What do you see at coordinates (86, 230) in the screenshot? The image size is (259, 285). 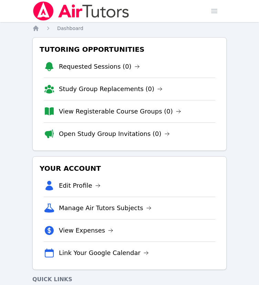 I see `a: View Expenses` at bounding box center [86, 230].